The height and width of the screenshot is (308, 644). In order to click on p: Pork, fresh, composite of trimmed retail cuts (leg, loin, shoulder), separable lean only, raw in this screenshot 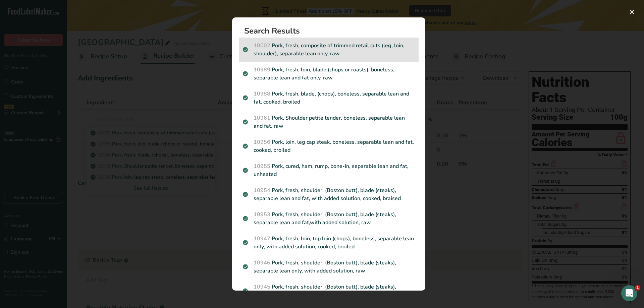, I will do `click(329, 50)`.